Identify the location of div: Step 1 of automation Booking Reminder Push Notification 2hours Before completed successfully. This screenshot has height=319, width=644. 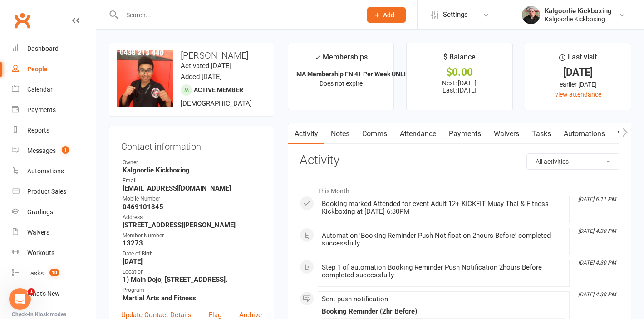
(443, 271).